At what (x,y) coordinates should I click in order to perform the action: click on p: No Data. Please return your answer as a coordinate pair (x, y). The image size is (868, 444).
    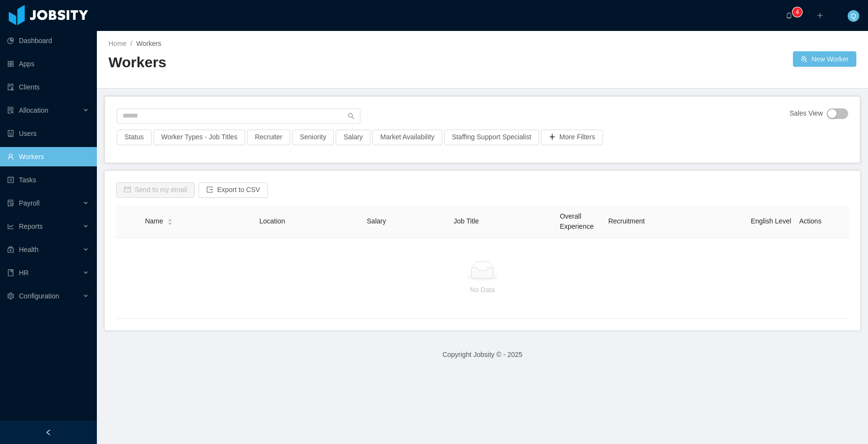
    Looking at the image, I should click on (482, 290).